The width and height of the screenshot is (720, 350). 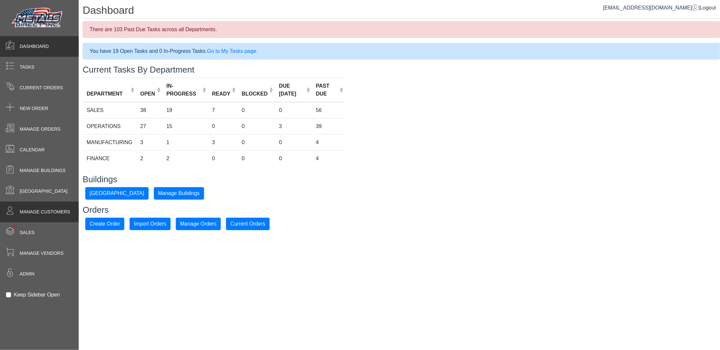 I want to click on td: MANUFACTURING, so click(x=110, y=142).